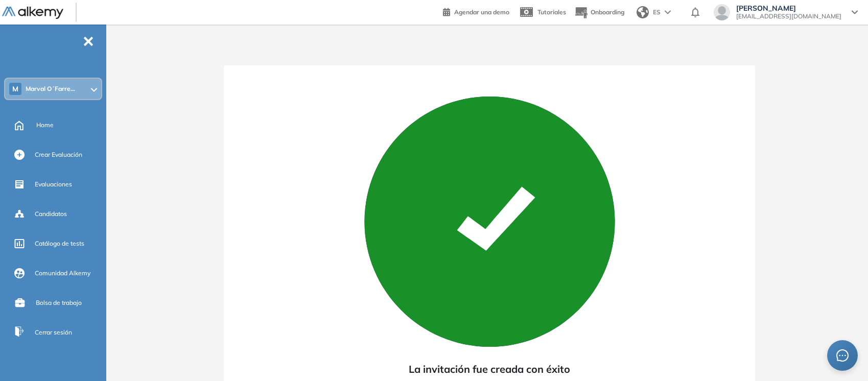  Describe the element at coordinates (53, 332) in the screenshot. I see `span: Cerrar sesión` at that location.